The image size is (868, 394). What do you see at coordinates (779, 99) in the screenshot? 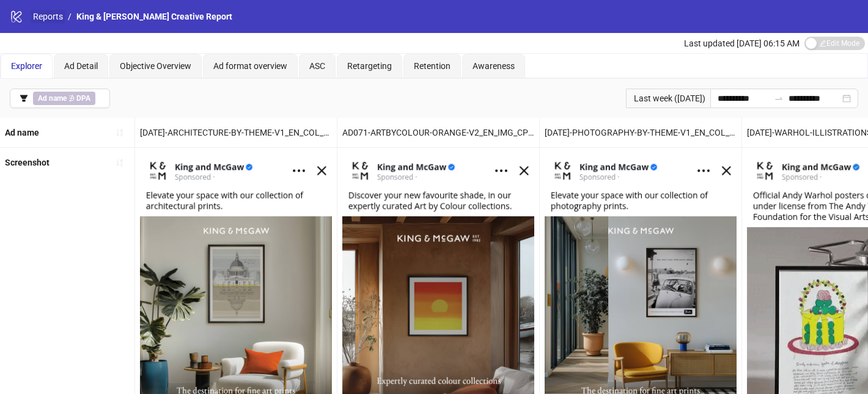
I see `span: to` at bounding box center [779, 99].